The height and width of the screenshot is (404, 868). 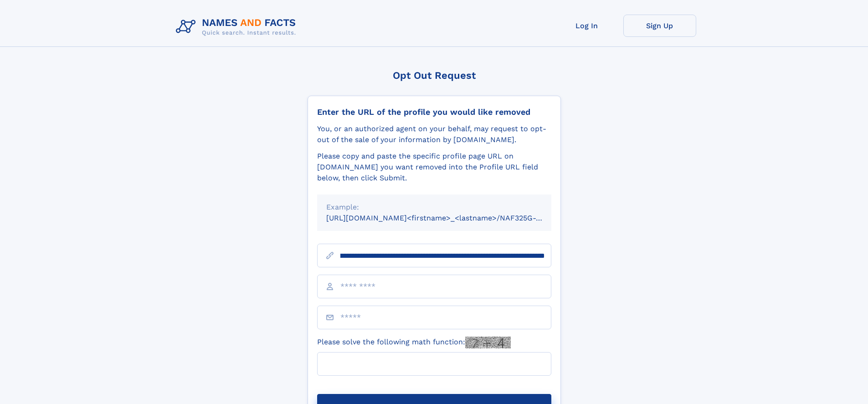 What do you see at coordinates (238, 27) in the screenshot?
I see `img: Logo Names and Facts` at bounding box center [238, 27].